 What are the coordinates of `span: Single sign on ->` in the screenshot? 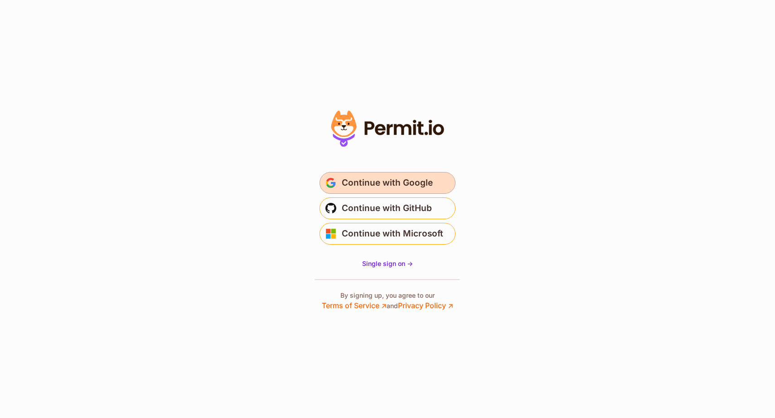 It's located at (388, 263).